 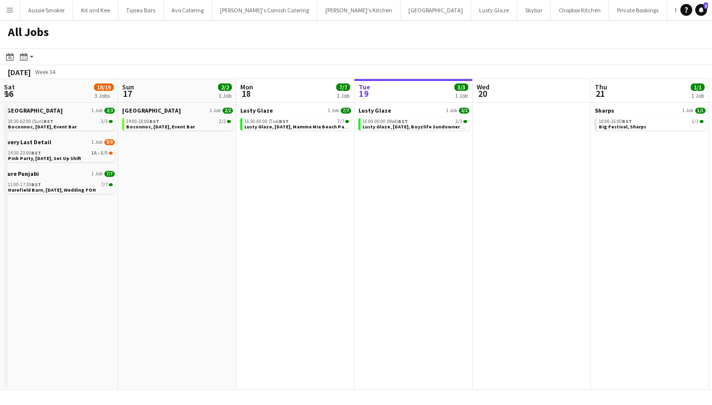 What do you see at coordinates (580, 10) in the screenshot?
I see `button: Chopbox Kitchen` at bounding box center [580, 10].